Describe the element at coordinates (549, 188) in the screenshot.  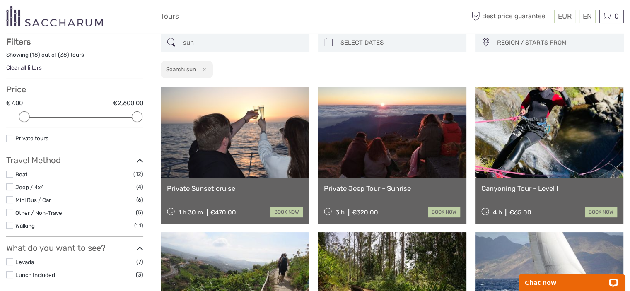
I see `a: Canyoning Tour - Level I` at that location.